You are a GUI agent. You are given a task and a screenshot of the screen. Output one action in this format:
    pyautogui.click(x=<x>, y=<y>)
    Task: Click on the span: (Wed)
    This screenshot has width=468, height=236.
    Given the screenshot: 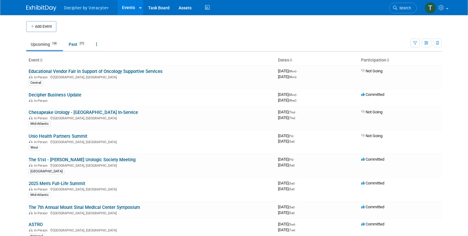 What is the action you would take?
    pyautogui.click(x=293, y=100)
    